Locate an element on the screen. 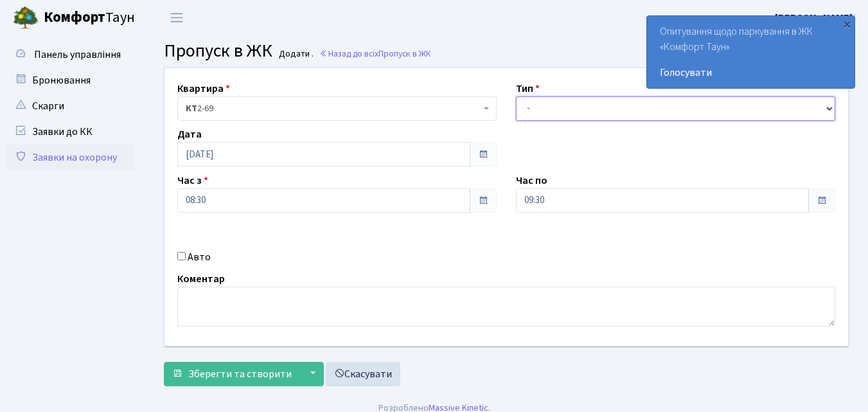 The image size is (868, 412). a: Заявки на охорону is located at coordinates (71, 157).